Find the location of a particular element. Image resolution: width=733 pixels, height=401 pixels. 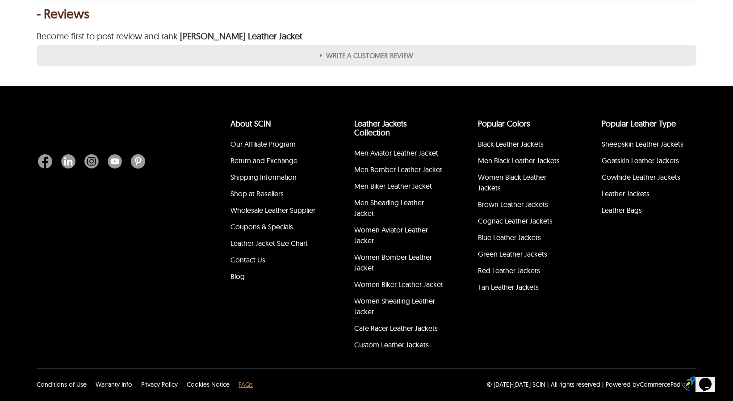

li: Men Shearling Leather Jacket is located at coordinates (399, 209).